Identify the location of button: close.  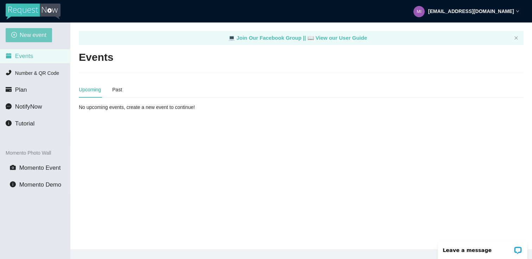
(516, 38).